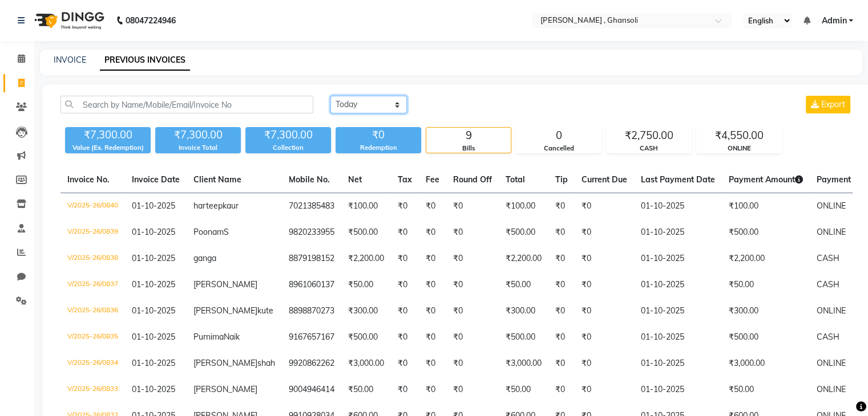 This screenshot has height=416, width=868. Describe the element at coordinates (828, 104) in the screenshot. I see `button: Export` at that location.